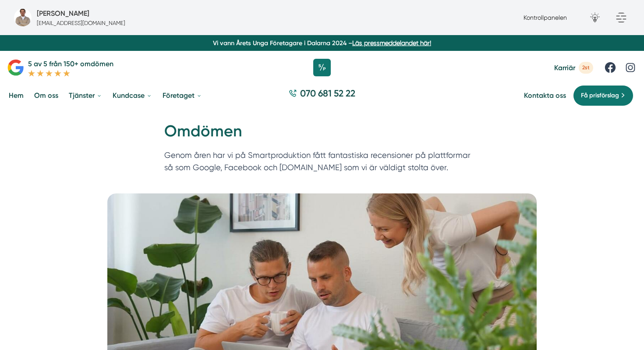  Describe the element at coordinates (16, 95) in the screenshot. I see `a: Hem` at that location.